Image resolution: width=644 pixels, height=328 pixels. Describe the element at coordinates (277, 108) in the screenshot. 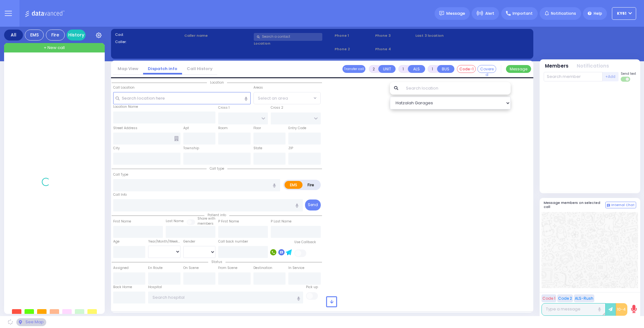

I see `label: Cross 2` at that location.